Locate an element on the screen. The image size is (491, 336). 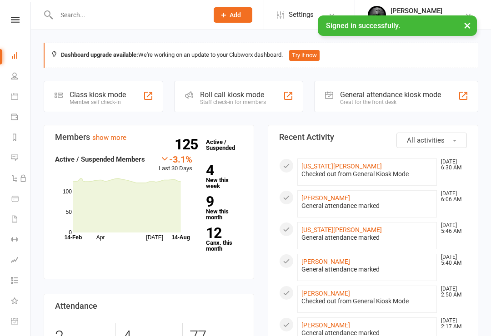
strong: Dashboard upgrade available: is located at coordinates (100, 55).